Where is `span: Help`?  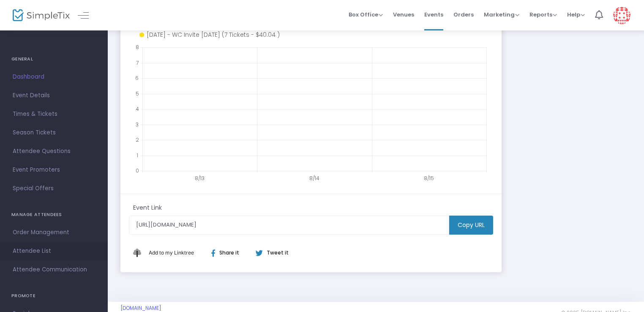 span: Help is located at coordinates (576, 14).